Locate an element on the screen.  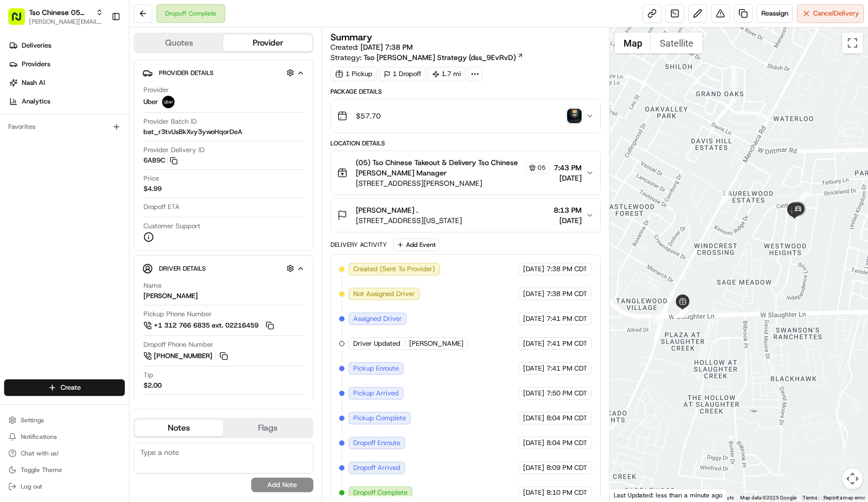
span: Driver Updated is located at coordinates (377, 344).